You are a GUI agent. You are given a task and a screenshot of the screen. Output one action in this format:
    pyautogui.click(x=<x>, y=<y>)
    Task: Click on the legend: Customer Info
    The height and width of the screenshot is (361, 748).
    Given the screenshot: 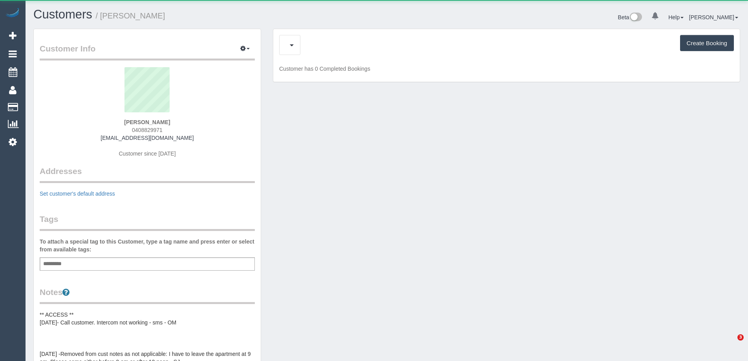 What is the action you would take?
    pyautogui.click(x=147, y=51)
    